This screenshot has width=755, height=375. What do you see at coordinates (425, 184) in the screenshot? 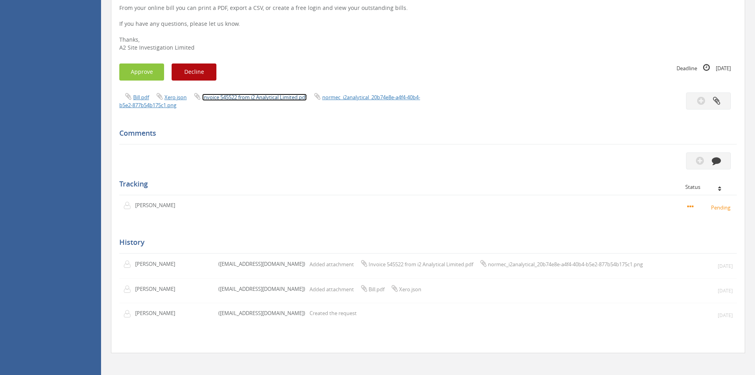
I see `h5: Tracking` at bounding box center [425, 184].